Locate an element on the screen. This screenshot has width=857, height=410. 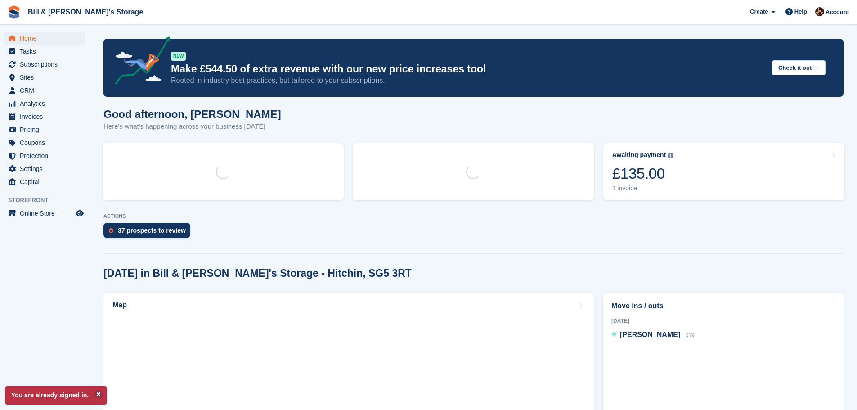
span: Online Store is located at coordinates (47, 213).